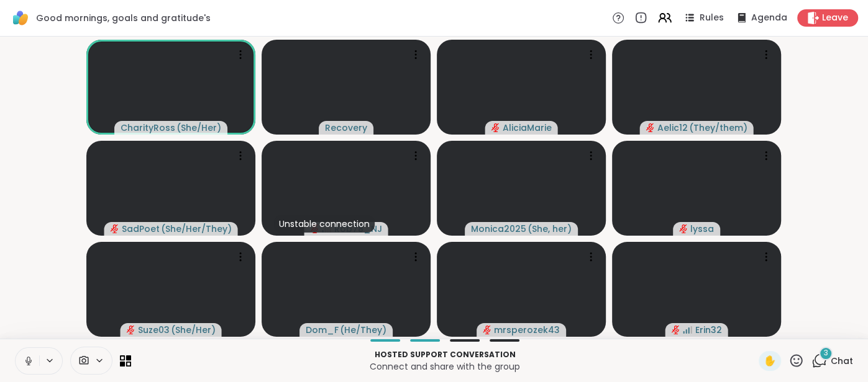  Describe the element at coordinates (672, 128) in the screenshot. I see `span: Aelic12` at that location.